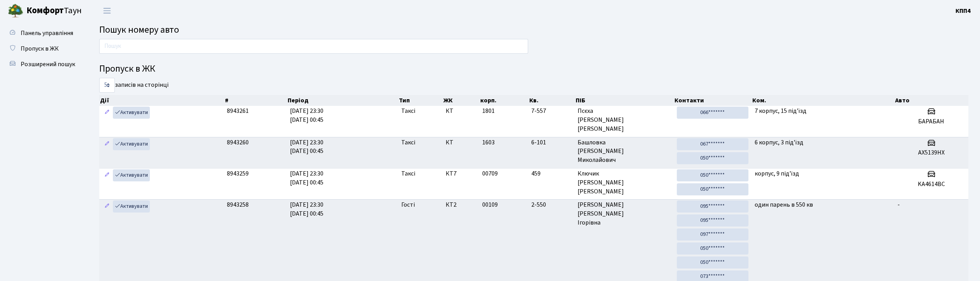 This screenshot has height=281, width=980. What do you see at coordinates (139, 30) in the screenshot?
I see `span: Пошук номеру авто` at bounding box center [139, 30].